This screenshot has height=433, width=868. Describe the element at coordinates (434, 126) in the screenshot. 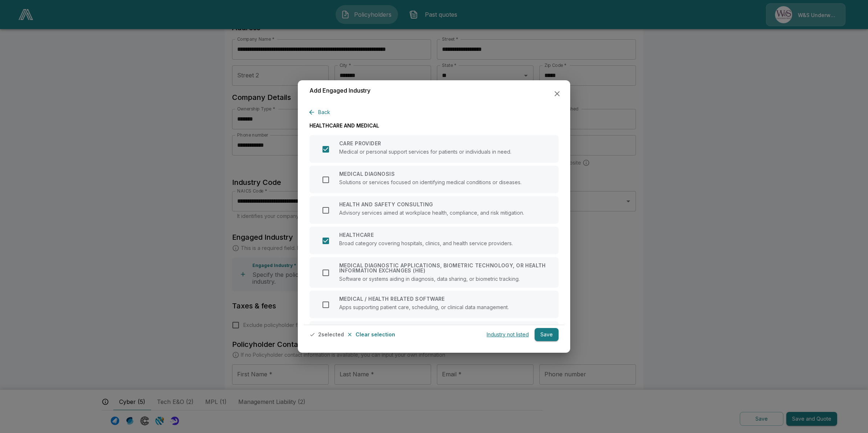

I see `p: HEALTHCARE AND MEDICAL` at that location.